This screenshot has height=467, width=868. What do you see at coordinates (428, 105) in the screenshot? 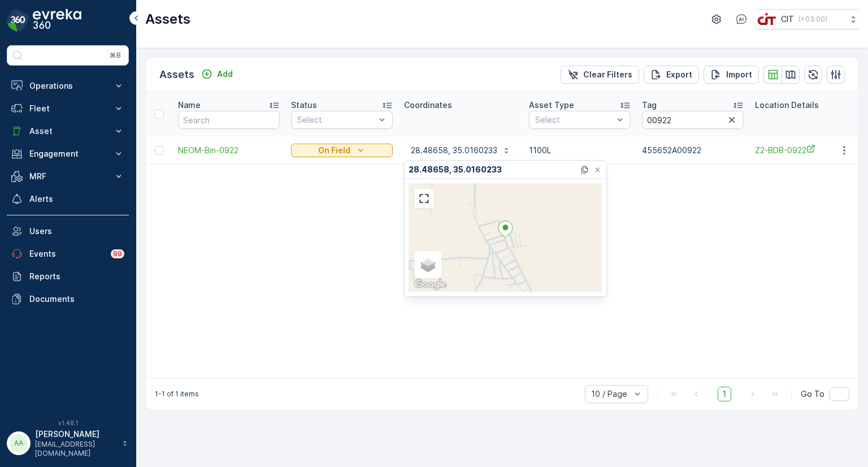
I see `p: Coordinates` at bounding box center [428, 105].